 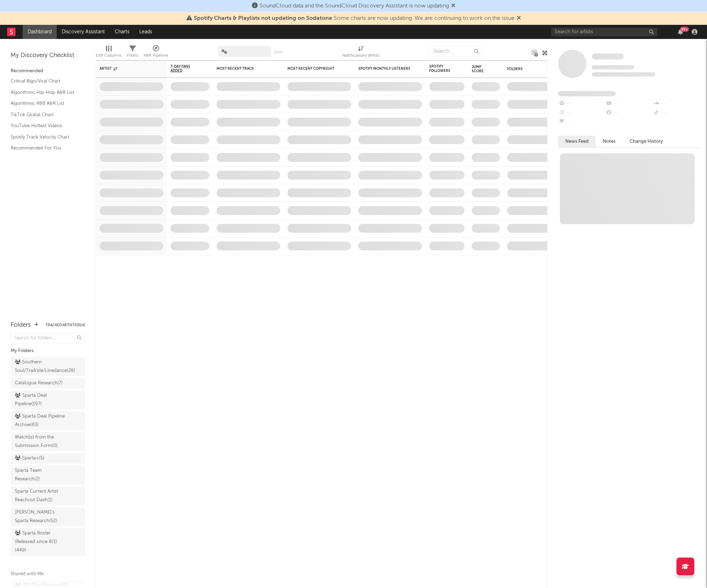 What do you see at coordinates (44, 81) in the screenshot?
I see `a: Critical Algo/Viral Chart` at bounding box center [44, 81].